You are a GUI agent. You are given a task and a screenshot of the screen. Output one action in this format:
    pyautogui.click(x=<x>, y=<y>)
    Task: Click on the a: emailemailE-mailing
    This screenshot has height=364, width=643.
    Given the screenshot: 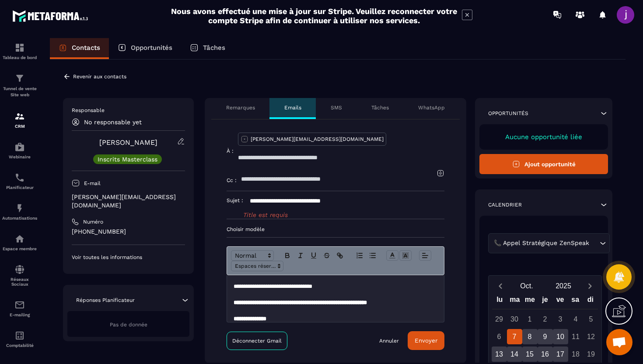 What is the action you would take?
    pyautogui.click(x=19, y=308)
    